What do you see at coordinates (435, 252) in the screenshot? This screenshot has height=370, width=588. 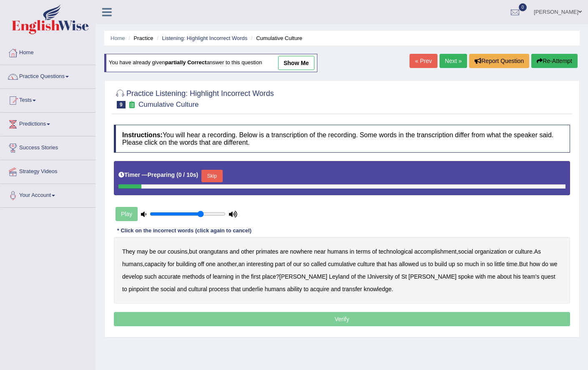 I see `b: accomplishment` at bounding box center [435, 252].